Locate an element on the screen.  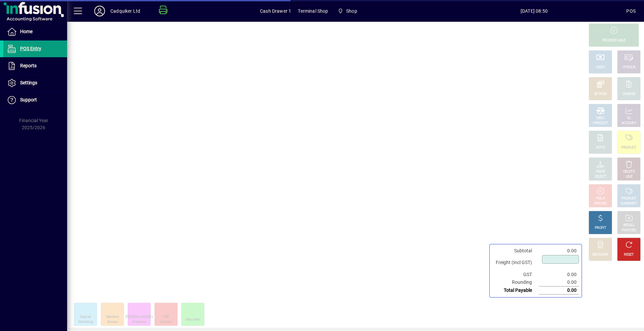
span: Home is located at coordinates (26, 32).